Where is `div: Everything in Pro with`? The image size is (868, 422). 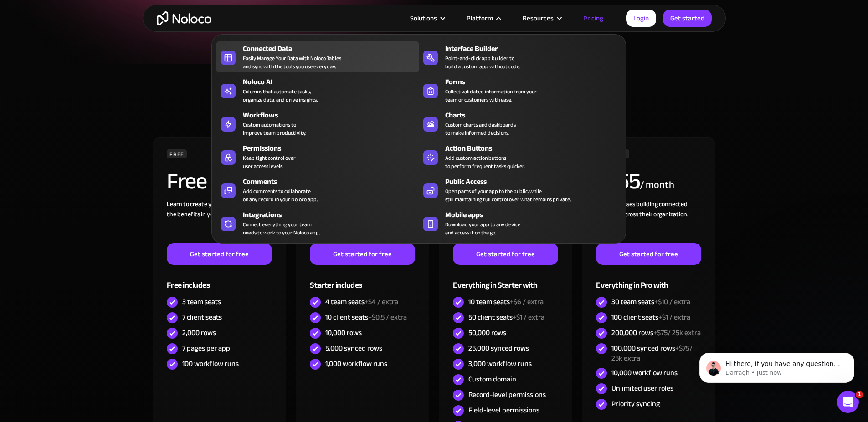
div: Everything in Pro with is located at coordinates (648, 280).